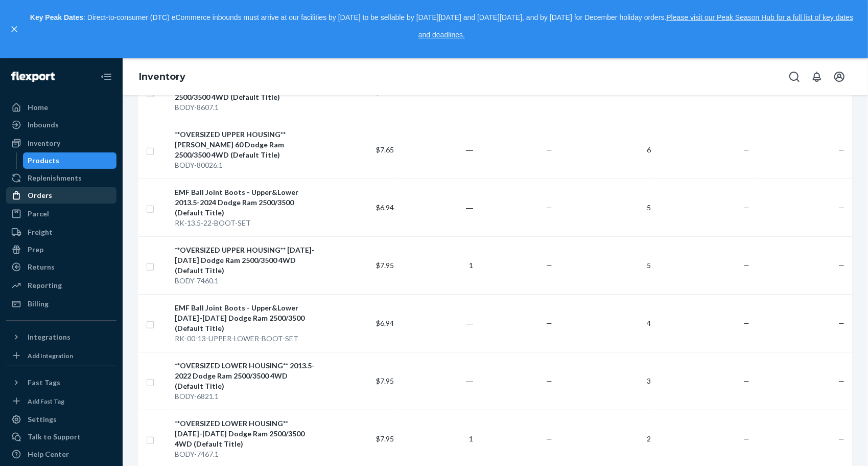 The width and height of the screenshot is (868, 466). I want to click on div: Add Integration, so click(50, 355).